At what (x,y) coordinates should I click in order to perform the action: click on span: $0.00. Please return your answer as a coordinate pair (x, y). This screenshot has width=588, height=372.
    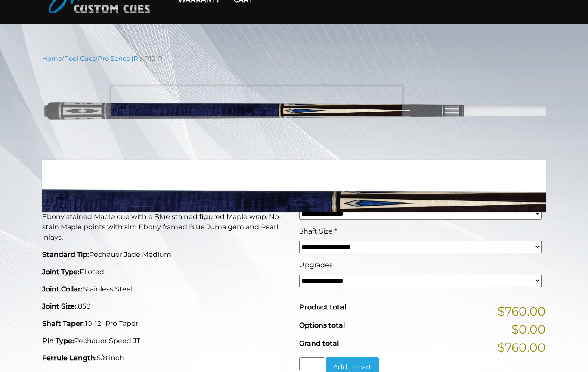
    Looking at the image, I should click on (529, 329).